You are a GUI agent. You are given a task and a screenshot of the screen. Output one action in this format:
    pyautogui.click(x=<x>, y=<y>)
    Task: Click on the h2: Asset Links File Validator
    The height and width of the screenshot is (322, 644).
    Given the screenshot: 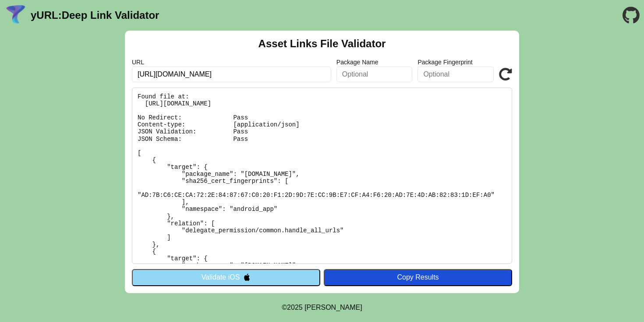 What is the action you would take?
    pyautogui.click(x=322, y=44)
    